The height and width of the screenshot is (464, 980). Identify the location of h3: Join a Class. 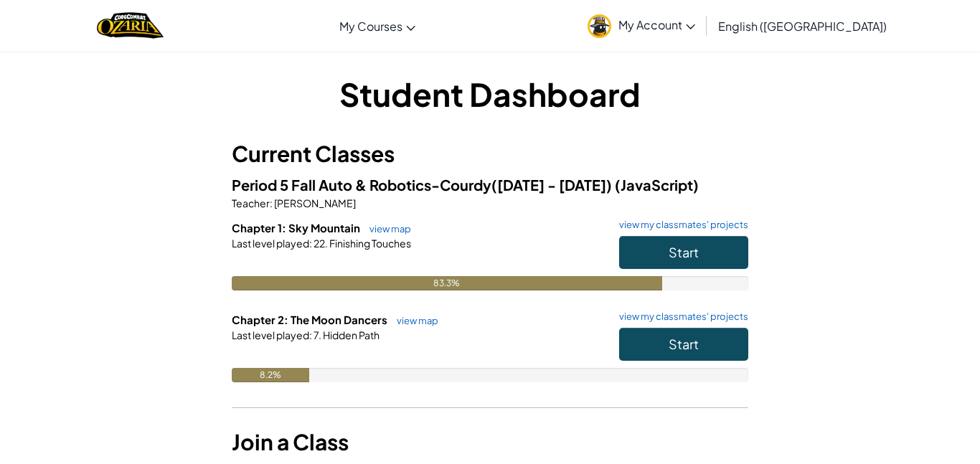
(490, 442).